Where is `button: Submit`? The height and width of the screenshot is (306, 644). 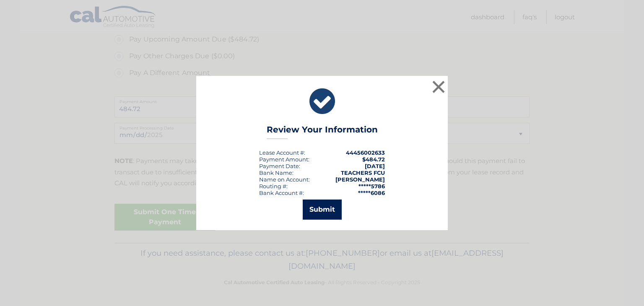
button: Submit is located at coordinates (322, 210).